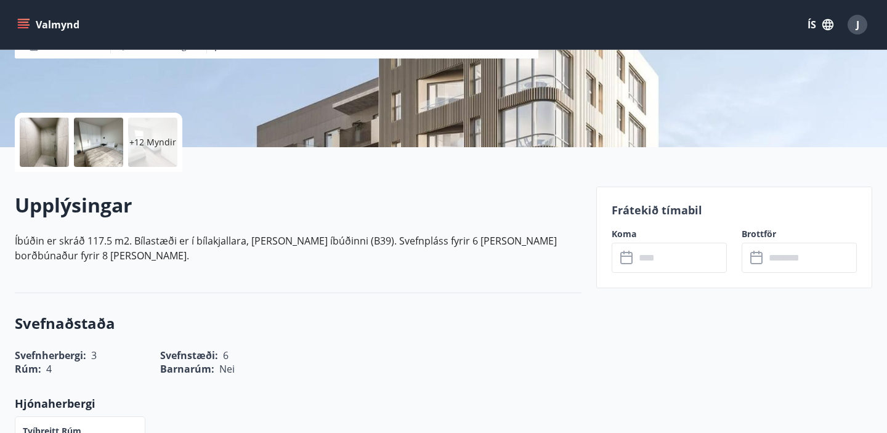 The height and width of the screenshot is (433, 887). I want to click on span: Barnarúm :, so click(187, 369).